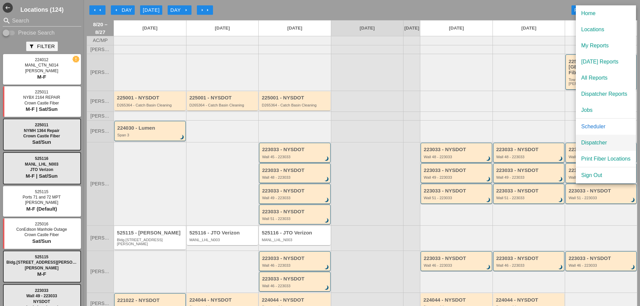 The image size is (640, 306). What do you see at coordinates (42, 164) in the screenshot?
I see `span: MANL_LHL_N003` at bounding box center [42, 164].